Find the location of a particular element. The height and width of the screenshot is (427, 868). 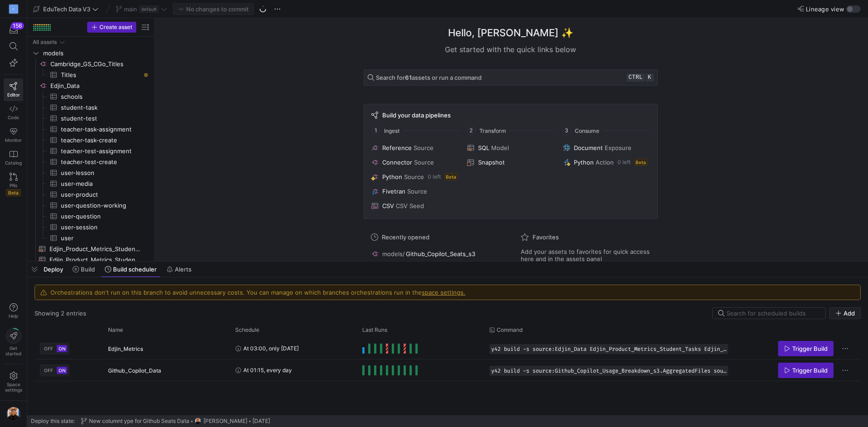

button: Alerts is located at coordinates (179, 269).